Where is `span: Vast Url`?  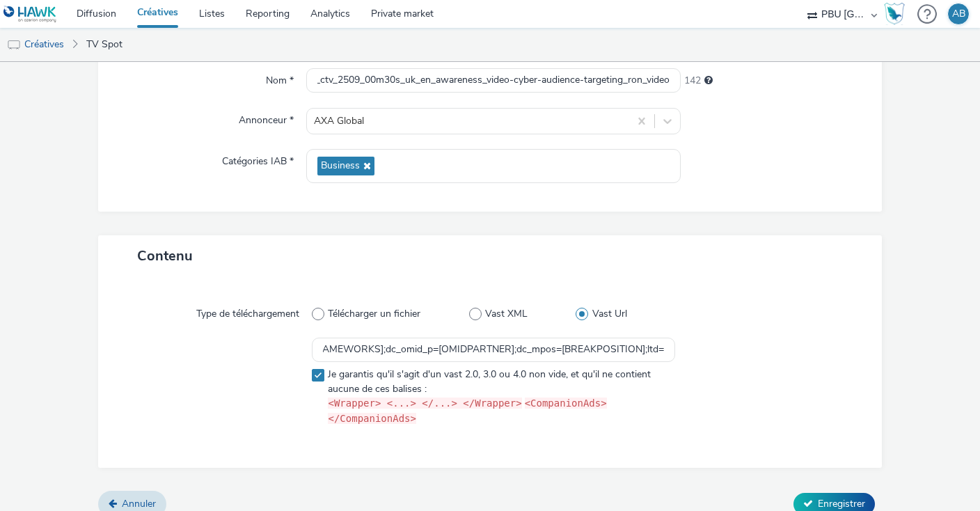
span: Vast Url is located at coordinates (610, 315).